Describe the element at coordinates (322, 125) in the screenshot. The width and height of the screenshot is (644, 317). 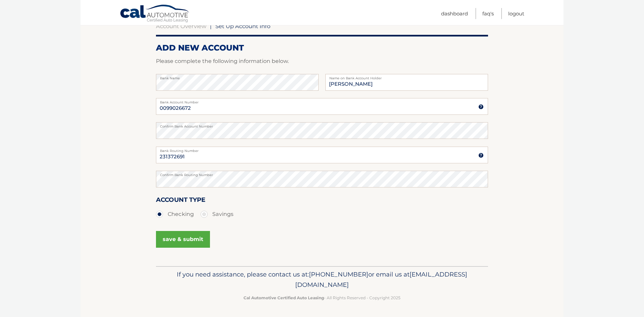
I see `label: Confirm Bank Account Number` at that location.